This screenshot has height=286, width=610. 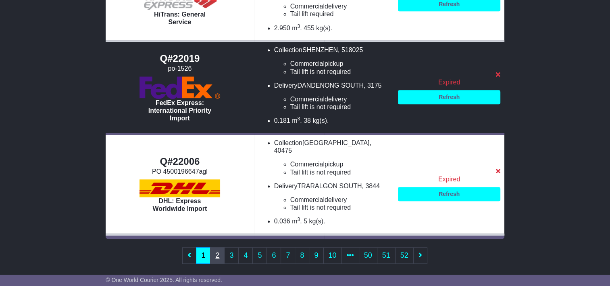 I want to click on div: Q#22006, so click(x=179, y=161).